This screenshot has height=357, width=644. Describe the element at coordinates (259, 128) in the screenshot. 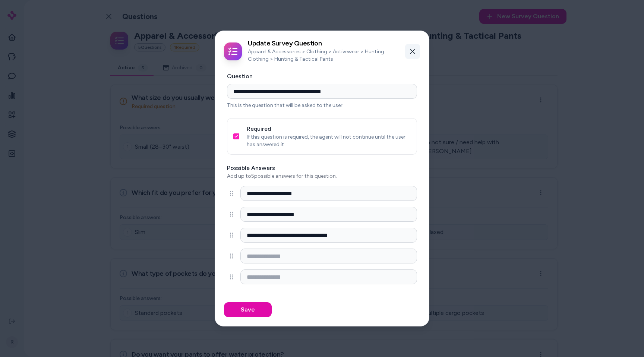

I see `label: Required` at that location.